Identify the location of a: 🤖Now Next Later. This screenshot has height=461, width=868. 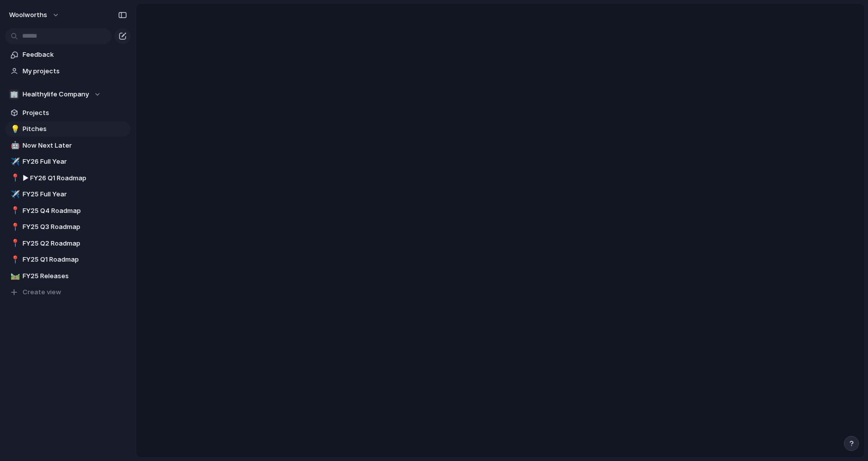
(68, 145).